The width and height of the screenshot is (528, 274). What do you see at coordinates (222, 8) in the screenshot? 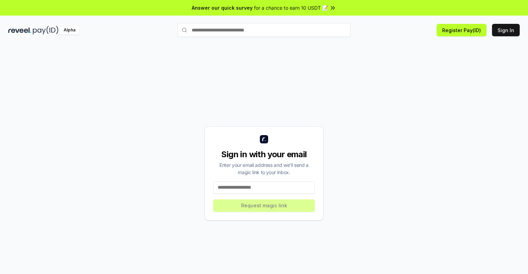
I see `span: Answer our quick survey` at bounding box center [222, 8].